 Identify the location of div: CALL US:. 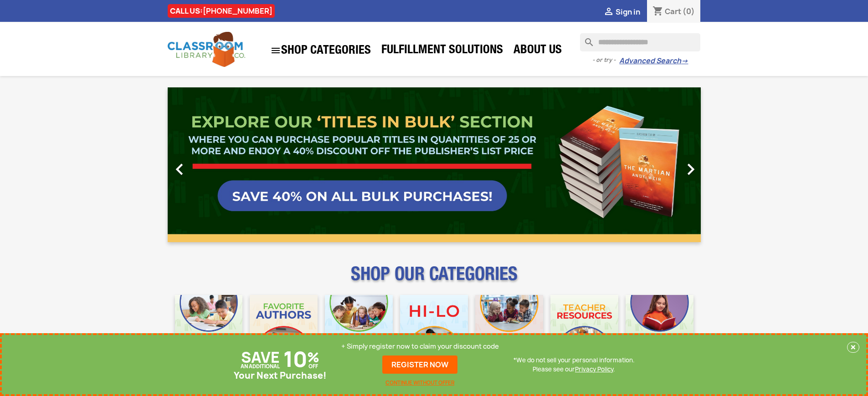
(221, 11).